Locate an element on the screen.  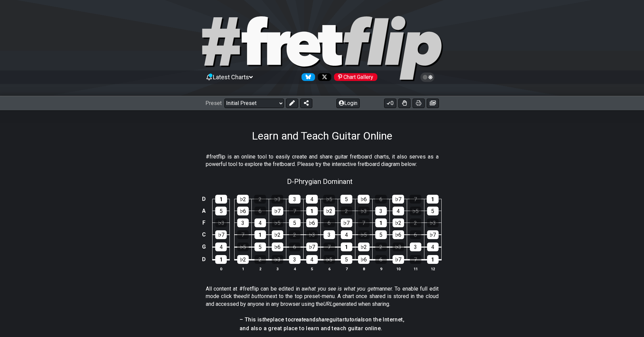
span: Preset is located at coordinates (213, 103).